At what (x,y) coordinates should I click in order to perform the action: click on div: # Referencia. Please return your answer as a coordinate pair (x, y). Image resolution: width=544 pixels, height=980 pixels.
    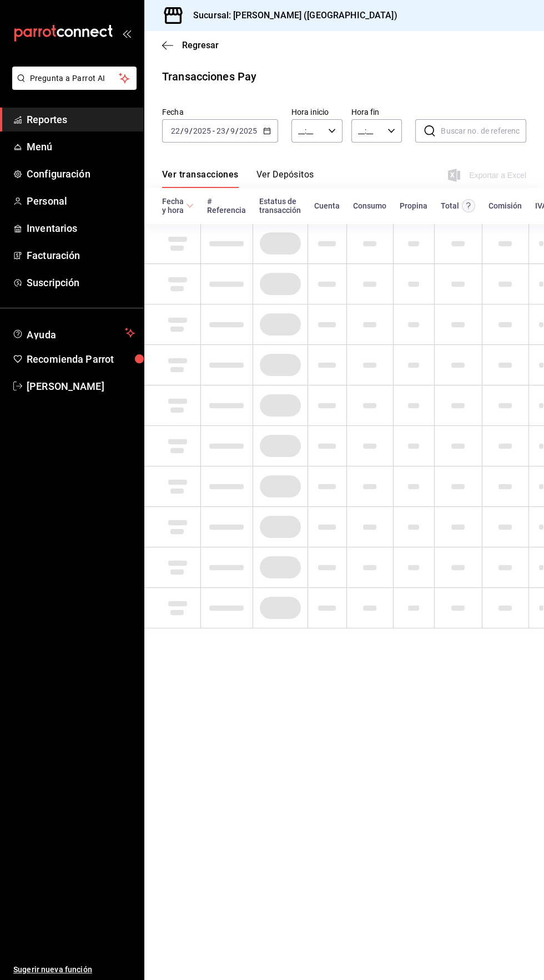
    Looking at the image, I should click on (227, 206).